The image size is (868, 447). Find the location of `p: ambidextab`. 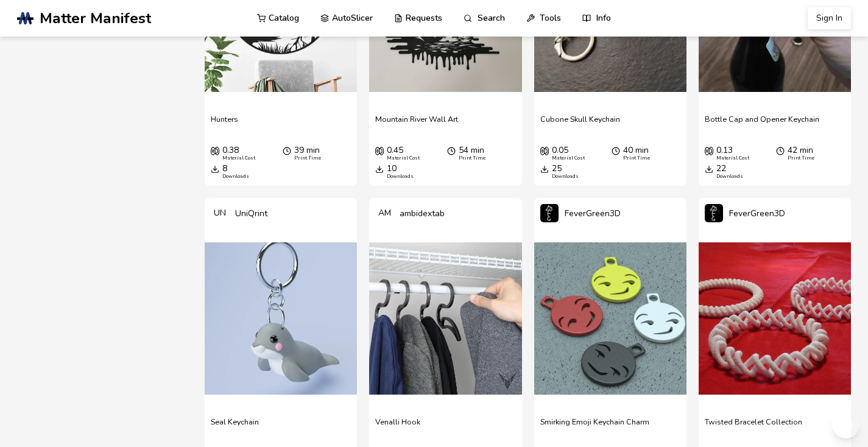

p: ambidextab is located at coordinates (422, 213).